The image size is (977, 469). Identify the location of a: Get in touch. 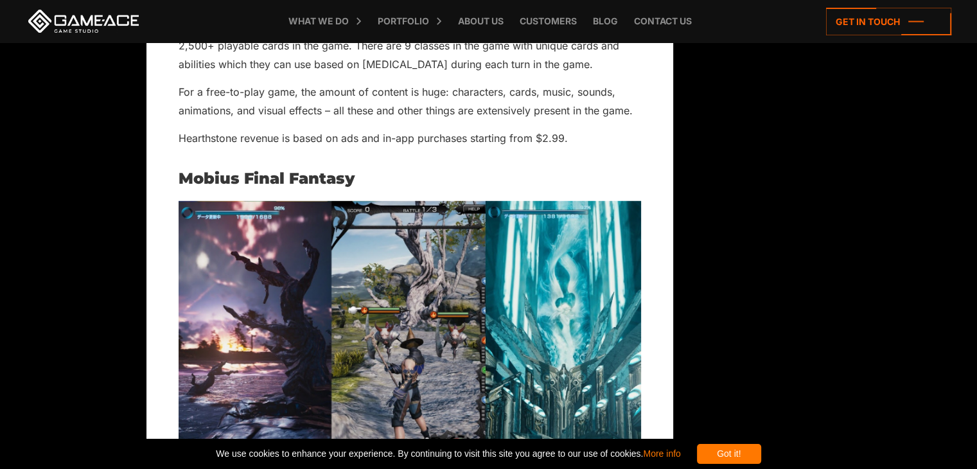
(888, 21).